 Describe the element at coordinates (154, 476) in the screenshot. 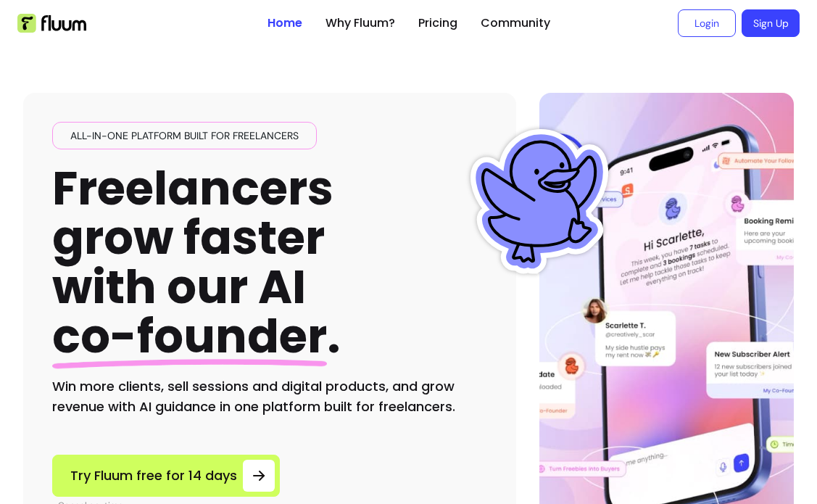

I see `span: Try Fluum free for 14 days` at that location.